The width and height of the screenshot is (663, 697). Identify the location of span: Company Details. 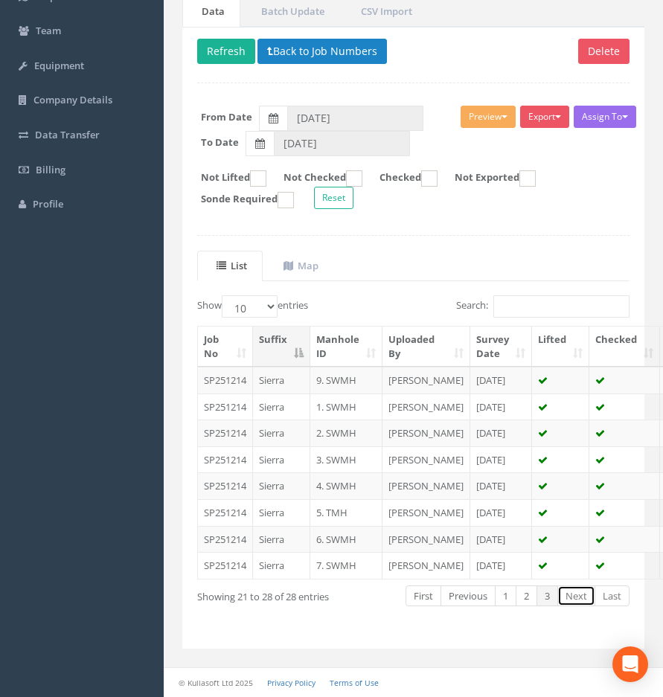
(73, 100).